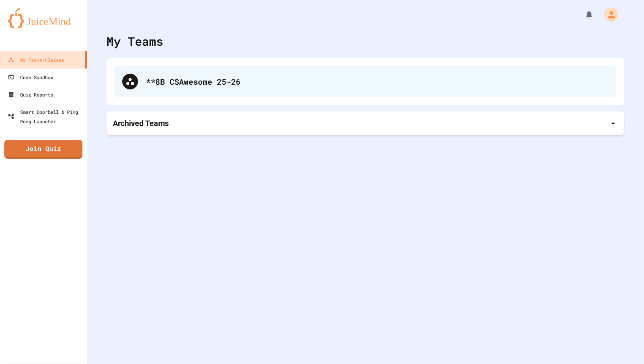 The height and width of the screenshot is (364, 644). Describe the element at coordinates (141, 123) in the screenshot. I see `p: Archived Teams` at that location.